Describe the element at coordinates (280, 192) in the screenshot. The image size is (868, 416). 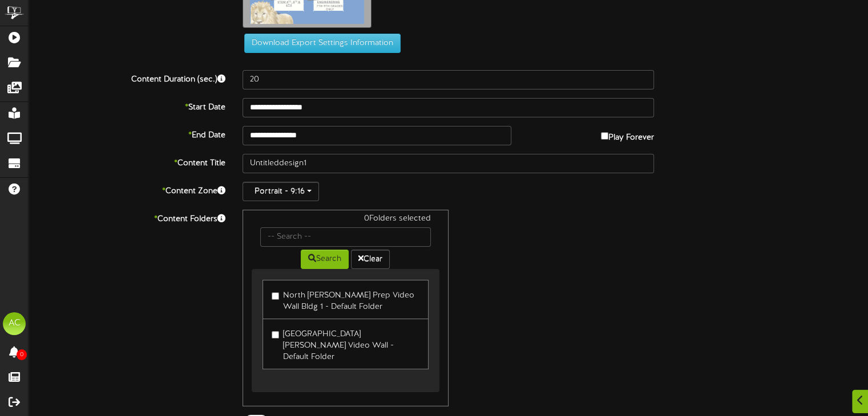
I see `button: Portrait - 9:16` at that location.